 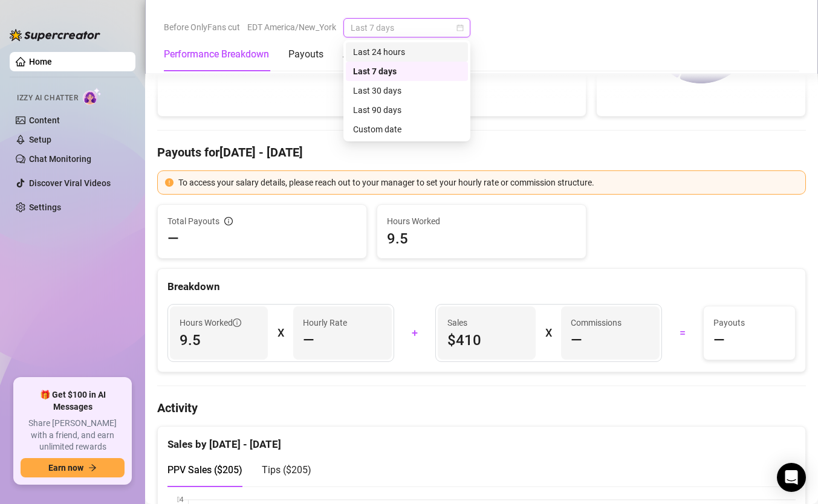 What do you see at coordinates (306, 54) in the screenshot?
I see `div: Payouts` at bounding box center [306, 54].